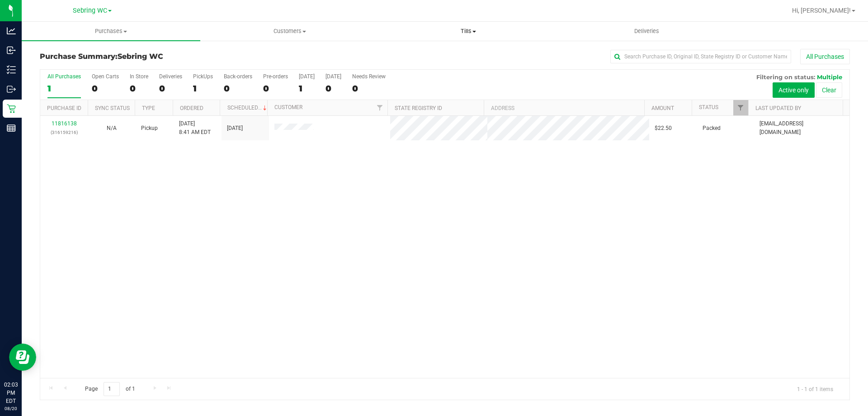  What do you see at coordinates (369, 76) in the screenshot?
I see `div: Needs Review` at bounding box center [369, 76].